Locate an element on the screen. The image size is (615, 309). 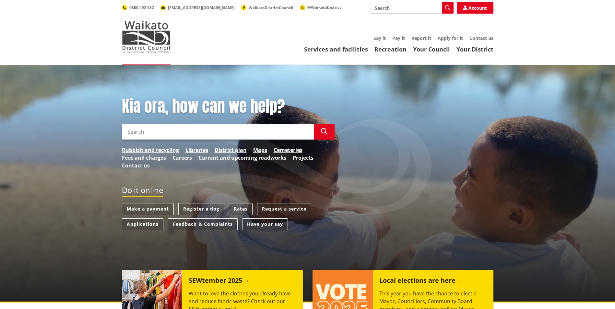
img: Waikato District Council - Te Kaunihera aa Takiwaa o Waikato is located at coordinates (146, 37).